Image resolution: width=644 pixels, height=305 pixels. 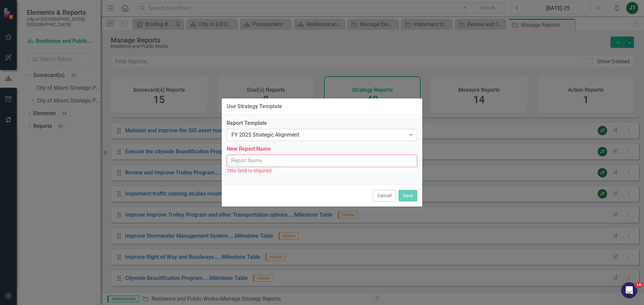 I want to click on div: FY 2025 Strategic Alignment, so click(x=318, y=135).